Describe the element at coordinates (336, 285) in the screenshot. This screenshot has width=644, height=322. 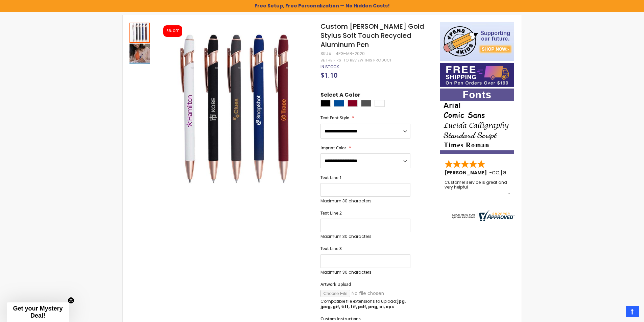
I see `span: Artwork Upload` at that location.